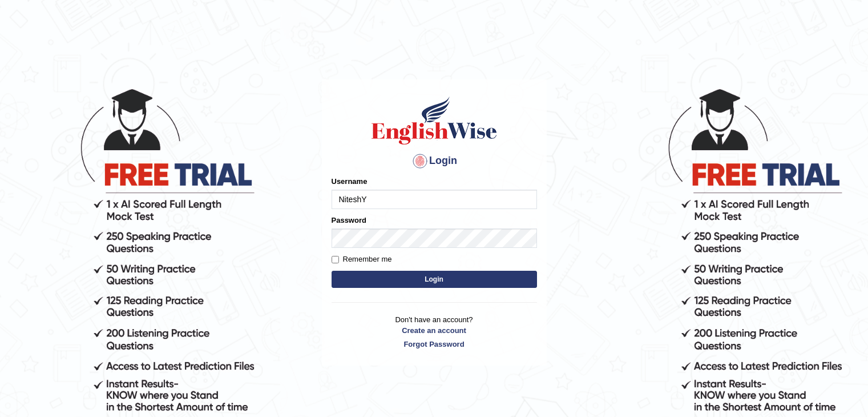 The image size is (868, 417). What do you see at coordinates (434, 161) in the screenshot?
I see `h4: Login` at bounding box center [434, 161].